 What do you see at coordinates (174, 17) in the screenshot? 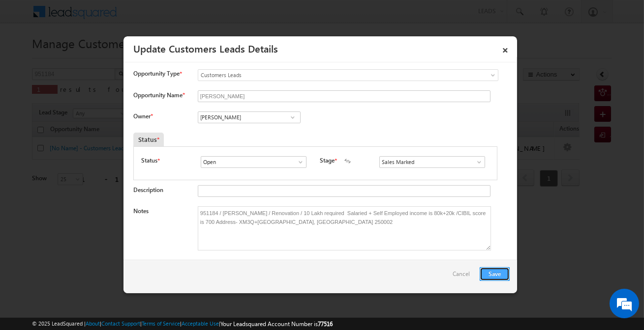
I see `div: Minimize live chat window` at bounding box center [174, 17].